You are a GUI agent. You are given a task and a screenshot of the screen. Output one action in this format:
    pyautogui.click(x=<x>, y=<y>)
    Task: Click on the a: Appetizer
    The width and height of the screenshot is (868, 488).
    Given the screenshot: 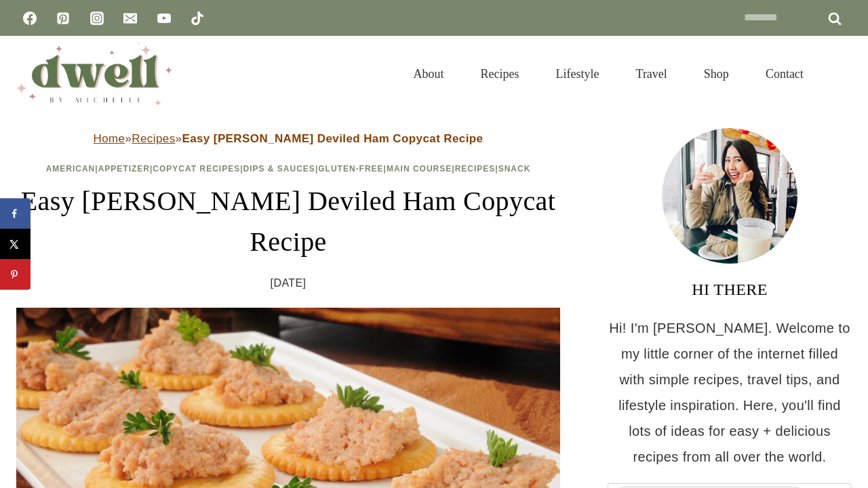 What is the action you would take?
    pyautogui.click(x=124, y=169)
    